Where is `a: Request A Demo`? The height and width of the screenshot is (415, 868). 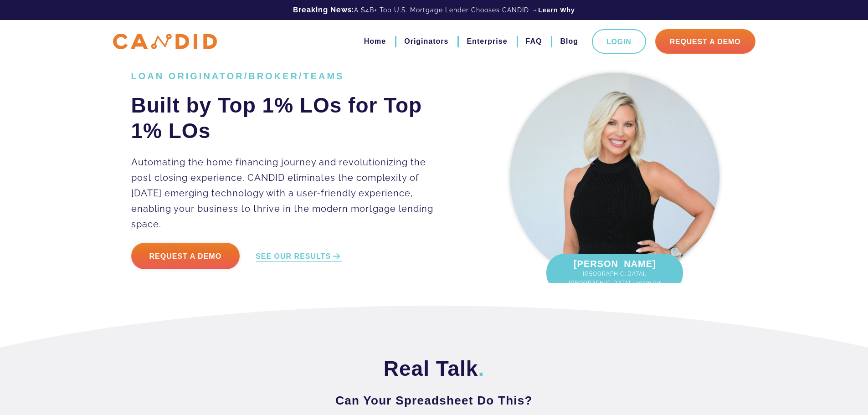 a: Request A Demo is located at coordinates (705, 42).